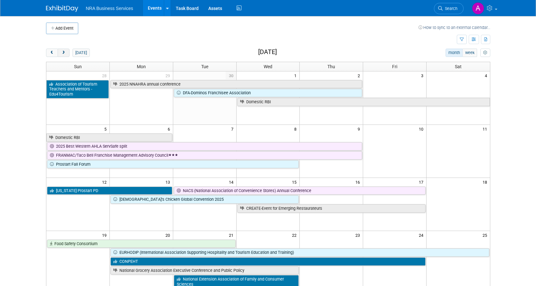 The width and height of the screenshot is (536, 286). Describe the element at coordinates (295, 235) in the screenshot. I see `span: 22` at that location.